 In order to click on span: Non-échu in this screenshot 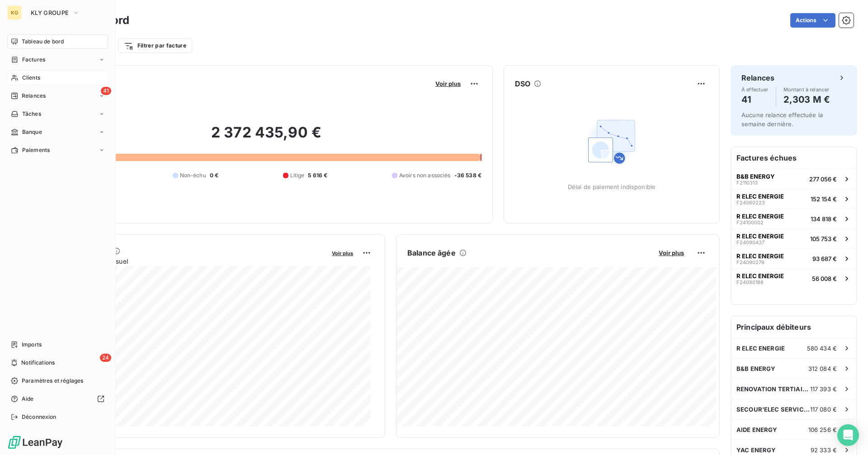, I will do `click(193, 175)`.